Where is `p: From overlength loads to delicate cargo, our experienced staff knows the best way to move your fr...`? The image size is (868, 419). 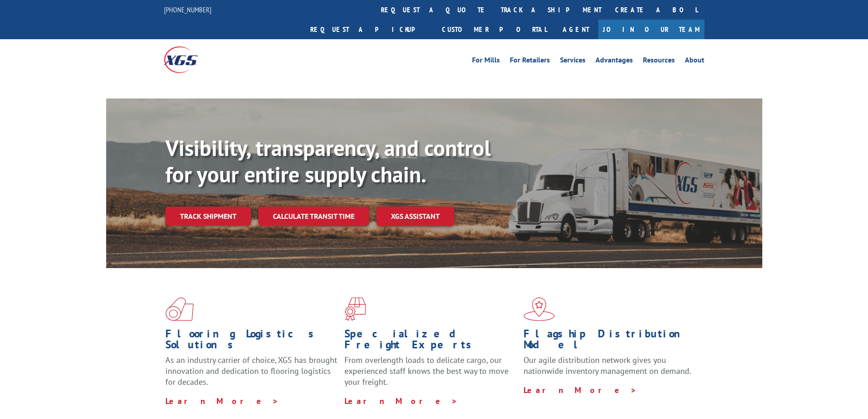 p: From overlength loads to delicate cargo, our experienced staff knows the best way to move your fr... is located at coordinates (430, 375).